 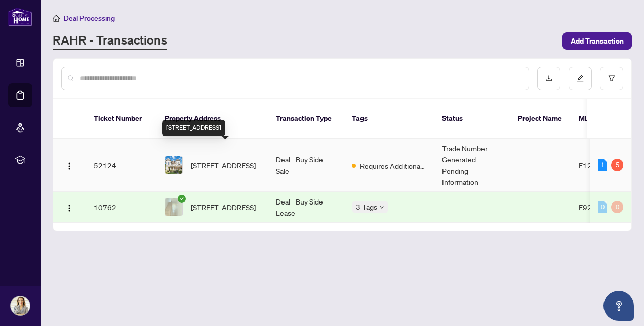 I want to click on span: down, so click(x=382, y=207).